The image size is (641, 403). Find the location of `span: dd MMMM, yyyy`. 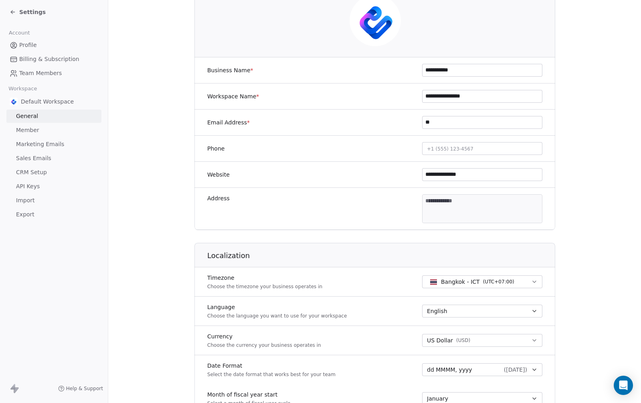

span: dd MMMM, yyyy is located at coordinates (449, 369).